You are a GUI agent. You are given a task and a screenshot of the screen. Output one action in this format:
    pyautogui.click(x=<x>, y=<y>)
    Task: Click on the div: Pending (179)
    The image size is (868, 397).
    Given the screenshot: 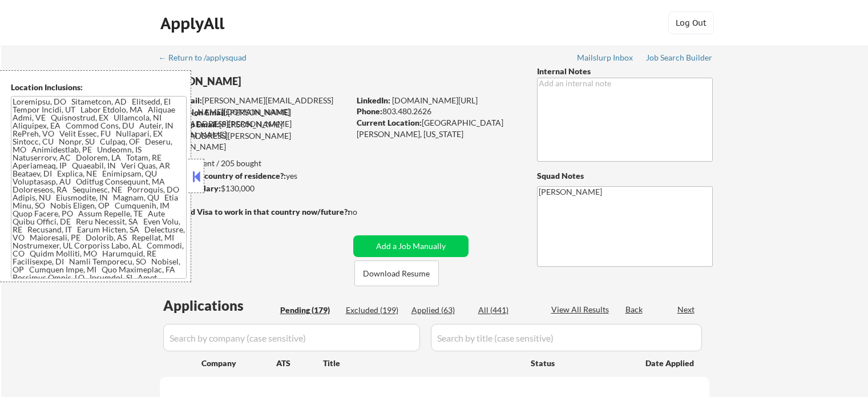 What is the action you would take?
    pyautogui.click(x=309, y=310)
    